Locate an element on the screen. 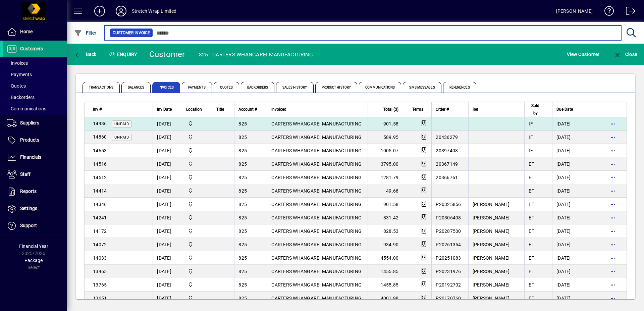 The height and width of the screenshot is (311, 644). span: Total ($) is located at coordinates (391, 110).